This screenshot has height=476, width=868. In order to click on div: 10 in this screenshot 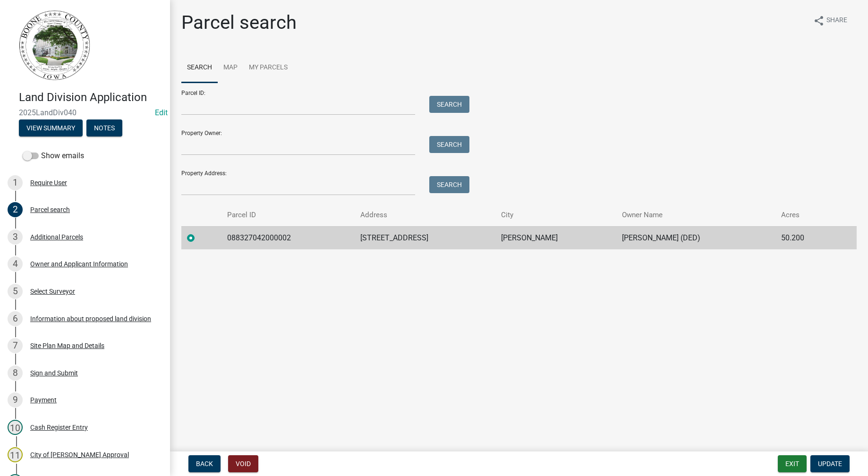, I will do `click(15, 427)`.